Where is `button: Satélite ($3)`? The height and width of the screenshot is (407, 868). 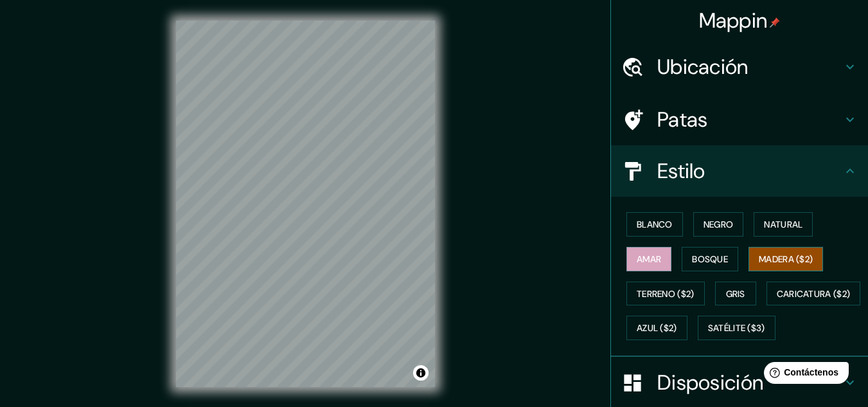
button: Satélite ($3) is located at coordinates (736, 328).